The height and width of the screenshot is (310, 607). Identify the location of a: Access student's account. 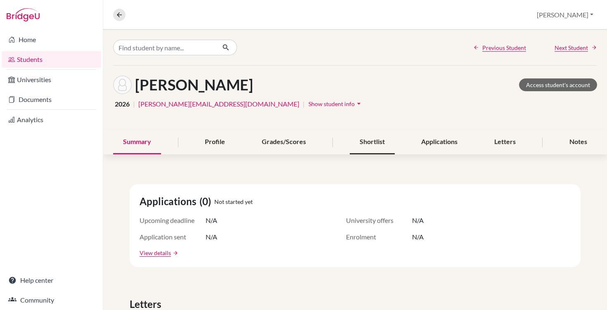
(558, 85).